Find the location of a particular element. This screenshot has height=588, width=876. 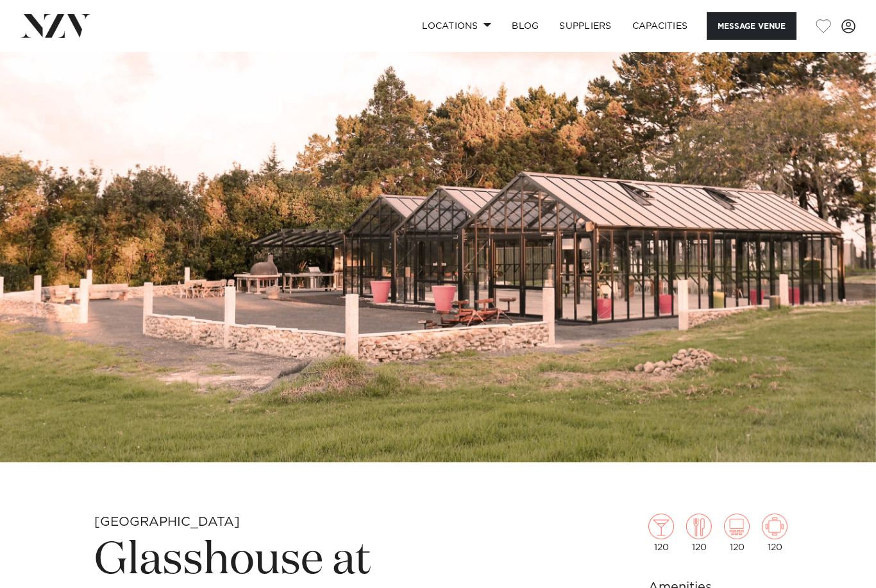

img: dining.png is located at coordinates (699, 526).